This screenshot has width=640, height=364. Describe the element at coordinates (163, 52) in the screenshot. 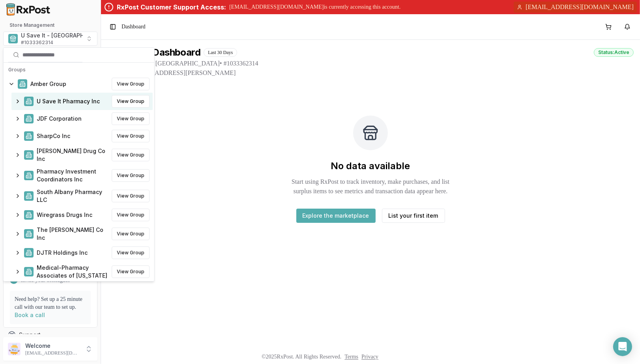

I see `h1: Store Dashboard` at that location.